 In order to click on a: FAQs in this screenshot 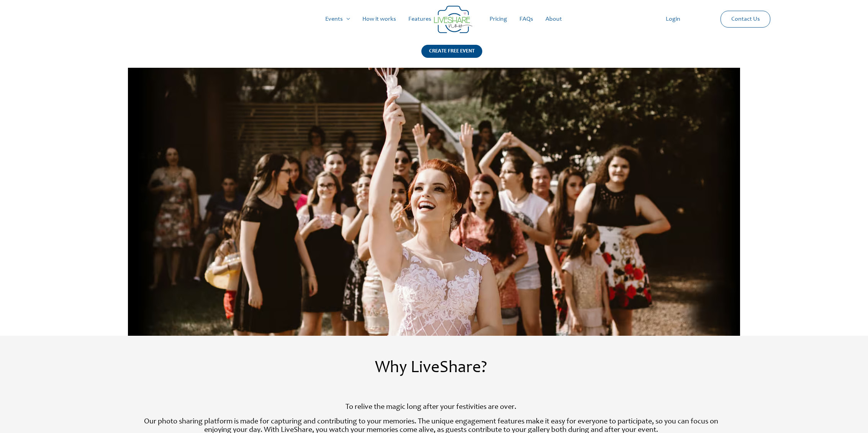, I will do `click(526, 19)`.